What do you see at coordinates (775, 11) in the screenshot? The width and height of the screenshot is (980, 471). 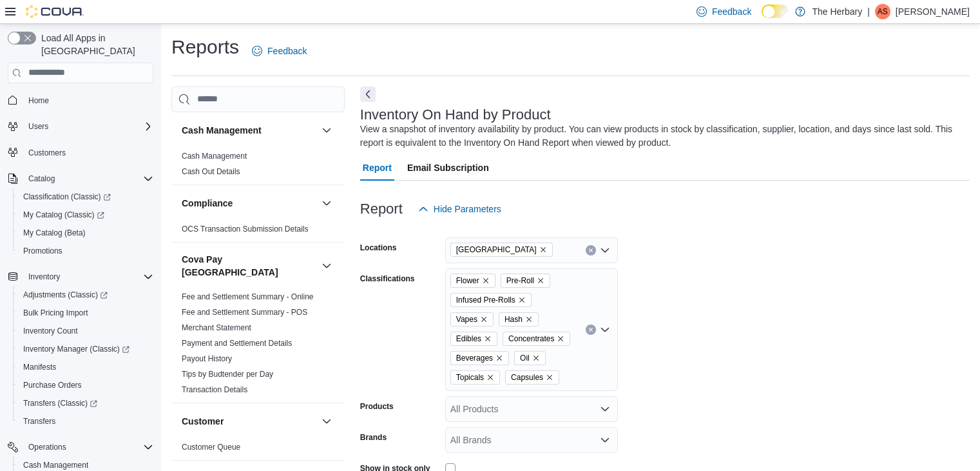 I see `input: Dark Mode` at bounding box center [775, 11].